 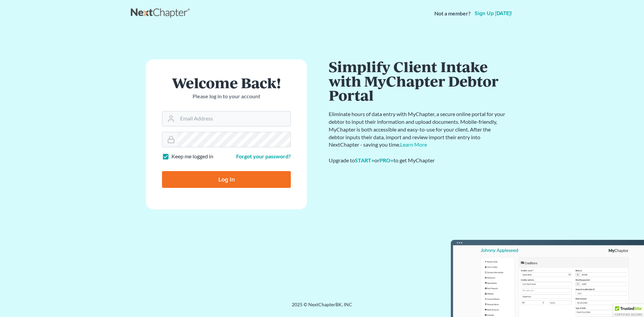 I want to click on p: Eliminate hours of data entry with MyChapter, a secure online portal for your debtor to input the..., so click(x=417, y=129).